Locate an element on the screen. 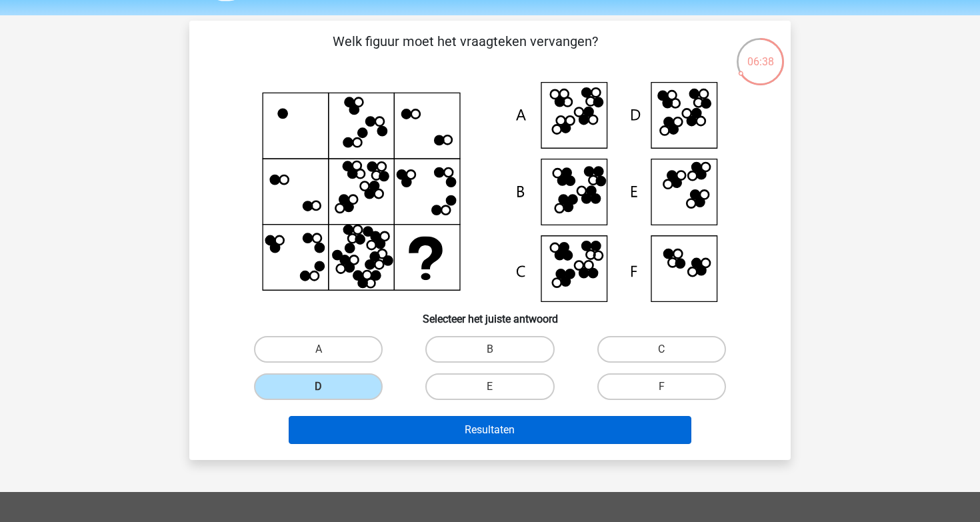 The height and width of the screenshot is (522, 980). label: F is located at coordinates (661, 387).